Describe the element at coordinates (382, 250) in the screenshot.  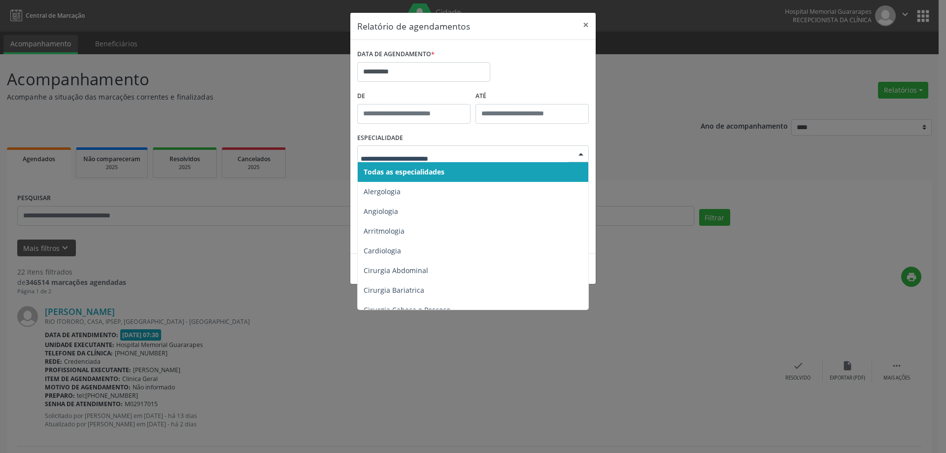
I see `span: Cardiologia` at that location.